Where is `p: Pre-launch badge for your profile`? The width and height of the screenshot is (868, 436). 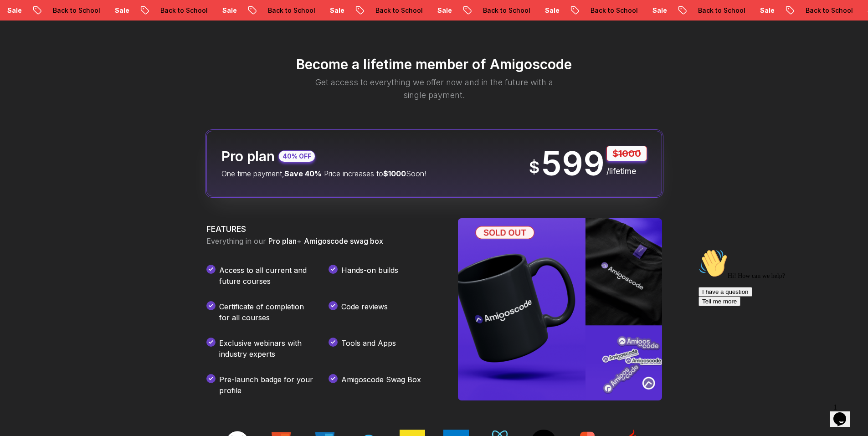
p: Pre-launch badge for your profile is located at coordinates (266, 385).